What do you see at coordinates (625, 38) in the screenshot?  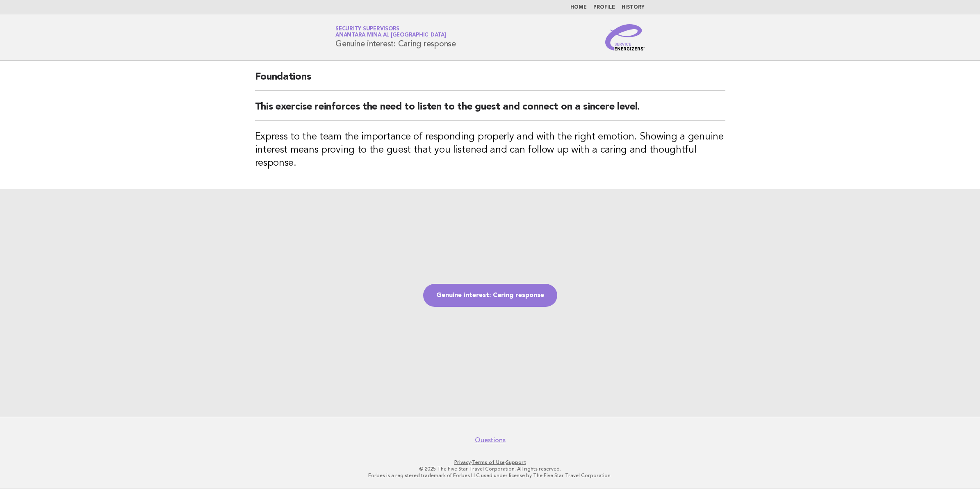 I see `img: Service Energizers` at bounding box center [625, 38].